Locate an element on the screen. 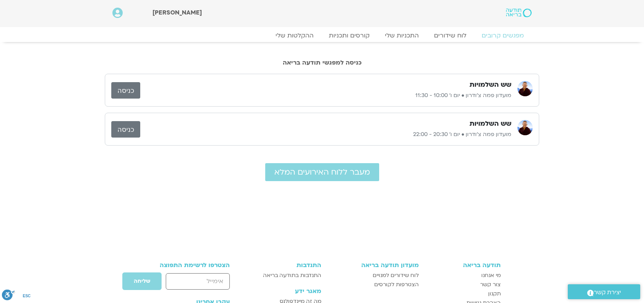 The height and width of the screenshot is (303, 644). form: טופס חדש is located at coordinates (186, 283).